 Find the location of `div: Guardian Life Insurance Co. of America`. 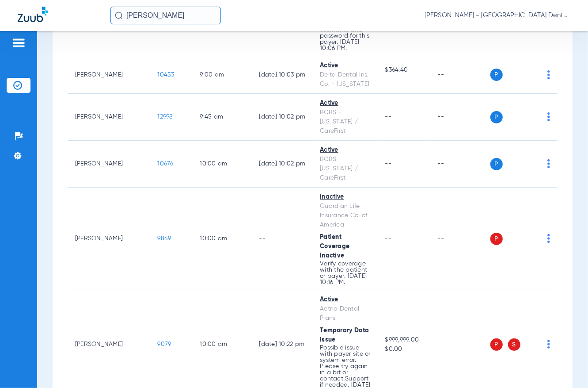

div: Guardian Life Insurance Co. of America is located at coordinates (345, 215).